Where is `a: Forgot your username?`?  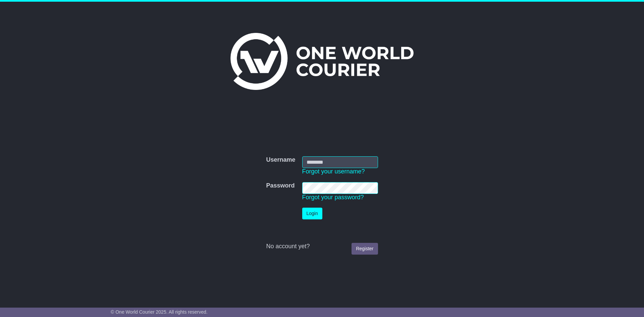 a: Forgot your username? is located at coordinates (333, 171).